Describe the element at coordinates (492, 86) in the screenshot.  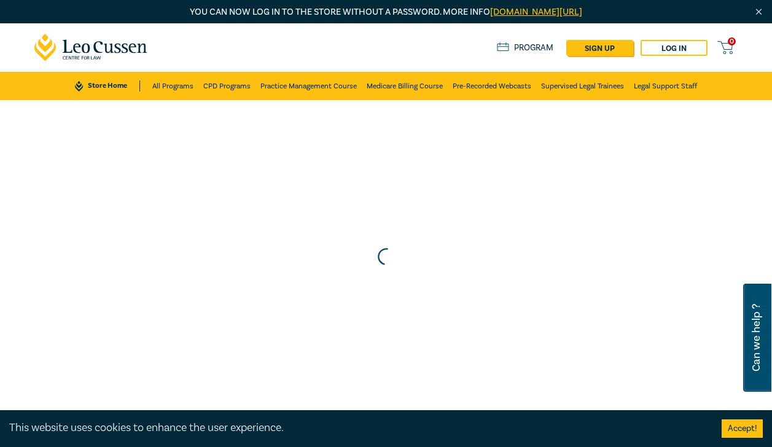
I see `a: Pre-Recorded Webcasts` at that location.